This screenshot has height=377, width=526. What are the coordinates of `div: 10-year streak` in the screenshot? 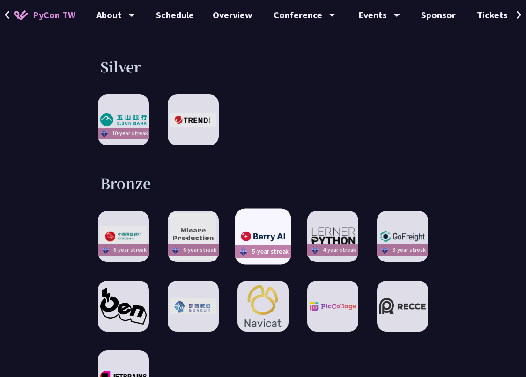 It's located at (123, 133).